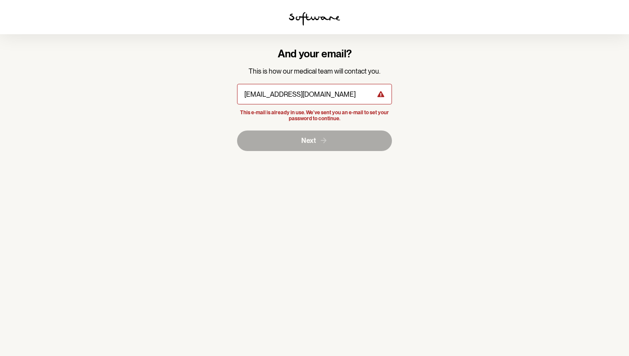  I want to click on img: software logo, so click(315, 19).